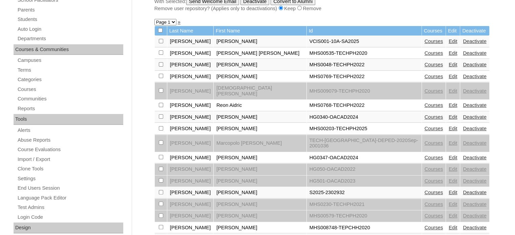  What do you see at coordinates (70, 19) in the screenshot?
I see `a: Students` at bounding box center [70, 19].